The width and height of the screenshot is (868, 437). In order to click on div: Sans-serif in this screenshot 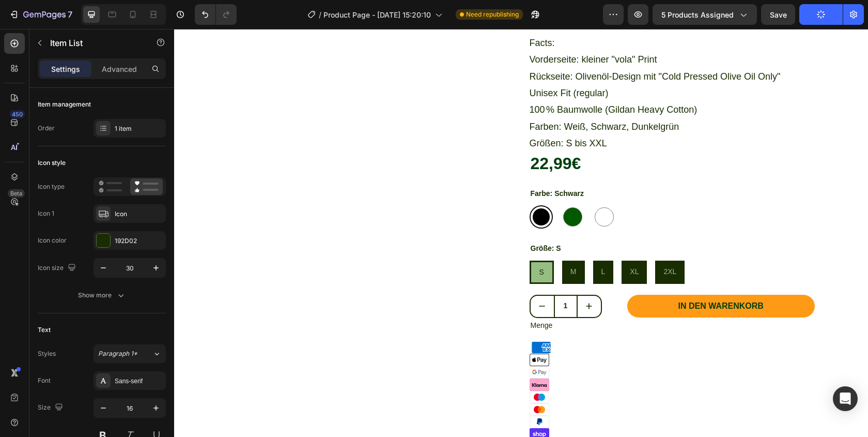, I will do `click(139, 381)`.